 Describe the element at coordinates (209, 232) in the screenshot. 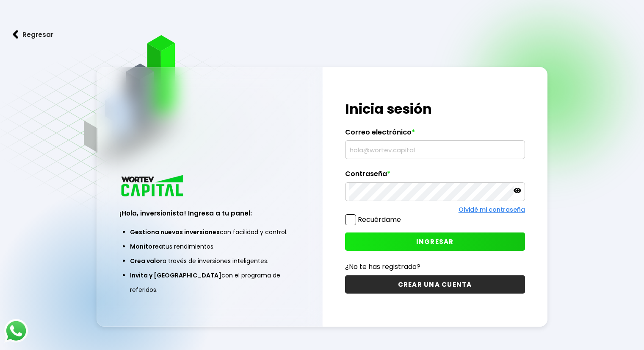

I see `li: con facilidad y control.` at that location.